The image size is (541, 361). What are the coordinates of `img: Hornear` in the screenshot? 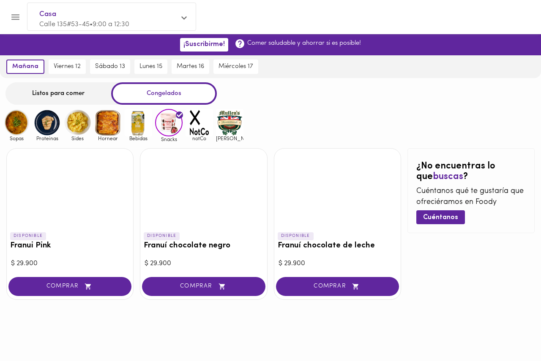 It's located at (108, 123).